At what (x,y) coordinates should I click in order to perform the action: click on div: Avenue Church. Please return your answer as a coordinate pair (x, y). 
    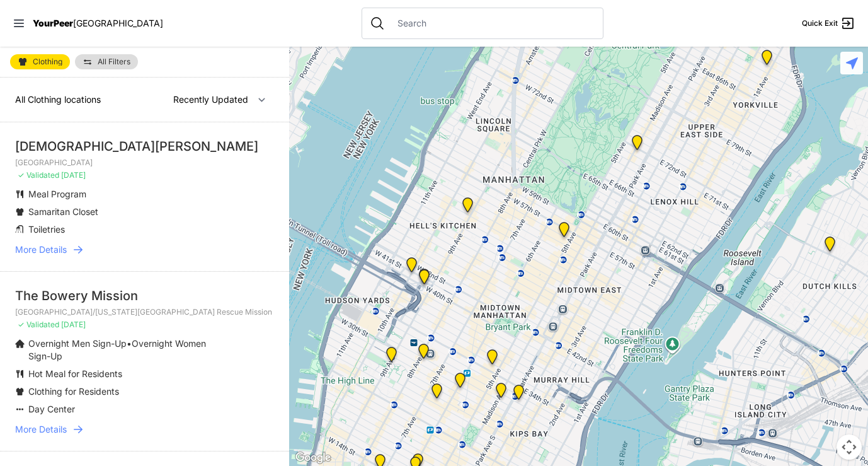
    Looking at the image, I should click on (767, 60).